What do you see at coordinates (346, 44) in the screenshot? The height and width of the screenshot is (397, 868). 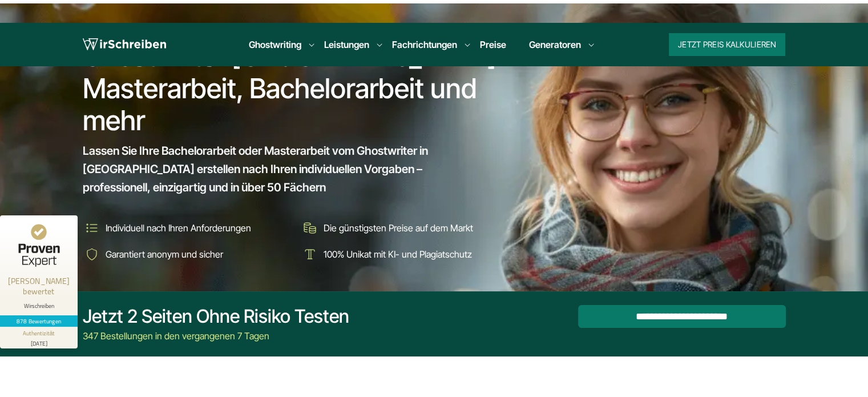 I see `a: Leistungen` at bounding box center [346, 44].